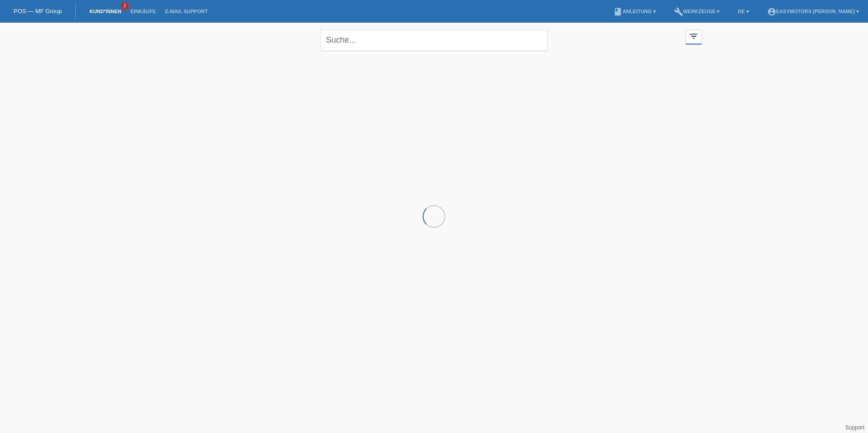  Describe the element at coordinates (694, 36) in the screenshot. I see `i: filter_list` at that location.